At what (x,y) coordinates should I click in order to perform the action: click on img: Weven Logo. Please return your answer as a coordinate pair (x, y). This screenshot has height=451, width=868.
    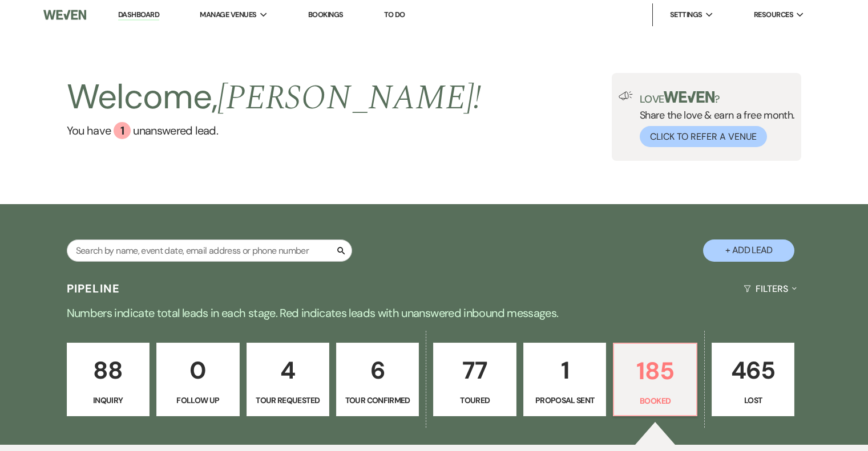
    Looking at the image, I should click on (65, 15).